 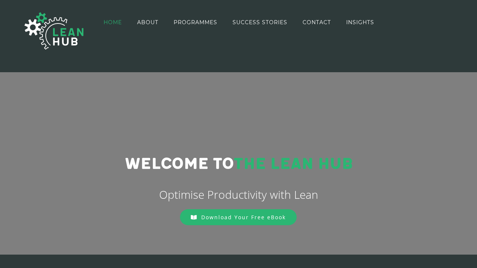 What do you see at coordinates (112, 22) in the screenshot?
I see `a: HOME` at bounding box center [112, 22].